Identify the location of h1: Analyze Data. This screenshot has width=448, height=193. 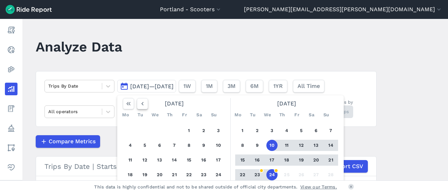
(79, 47).